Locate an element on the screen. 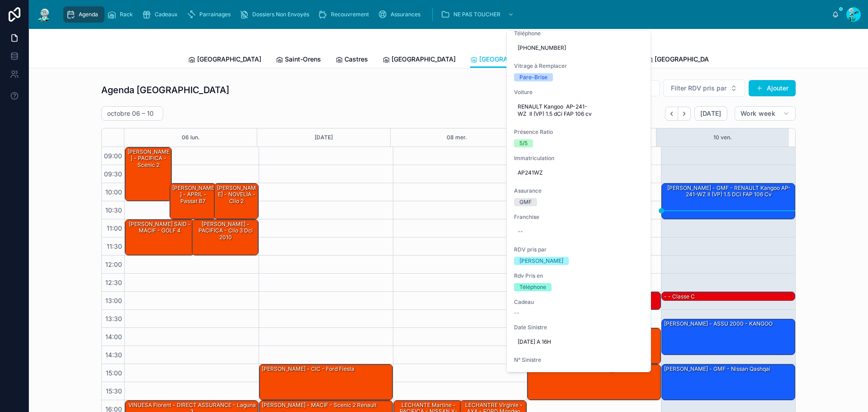  span: Cadeaux is located at coordinates (166, 15).